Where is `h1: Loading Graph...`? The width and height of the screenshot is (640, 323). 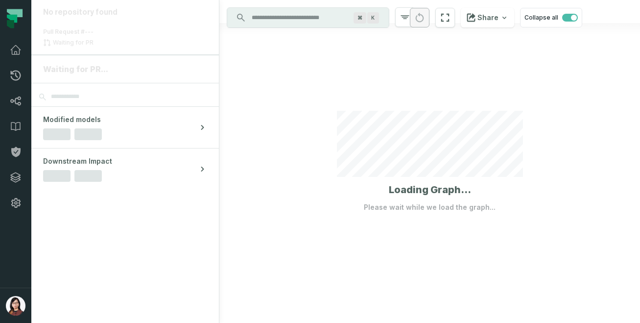
h1: Loading Graph... is located at coordinates (430, 190).